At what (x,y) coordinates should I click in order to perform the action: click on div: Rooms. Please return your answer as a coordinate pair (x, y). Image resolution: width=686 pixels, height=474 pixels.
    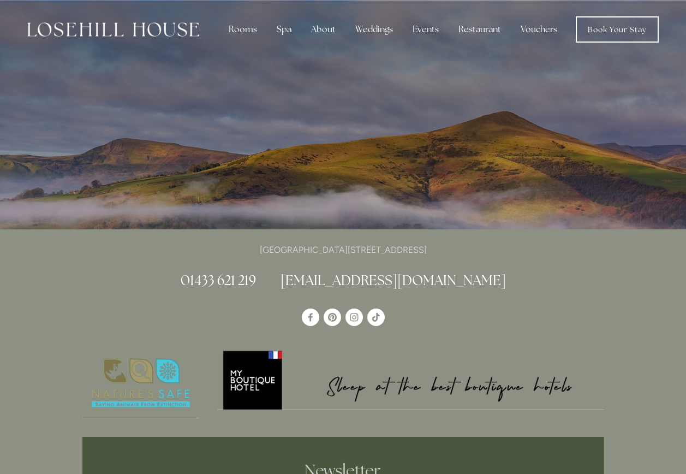
    Looking at the image, I should click on (243, 29).